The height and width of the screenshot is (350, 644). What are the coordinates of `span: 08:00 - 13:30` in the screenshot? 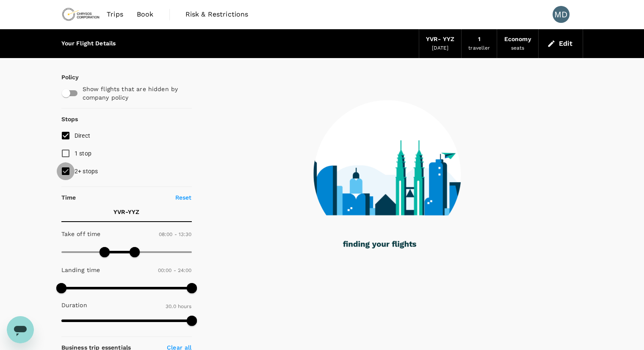 It's located at (175, 234).